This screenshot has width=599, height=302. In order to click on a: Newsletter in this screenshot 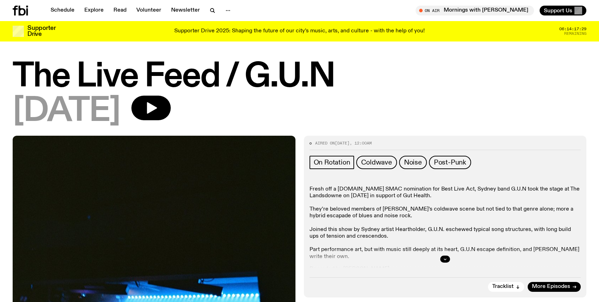, I will do `click(186, 11)`.